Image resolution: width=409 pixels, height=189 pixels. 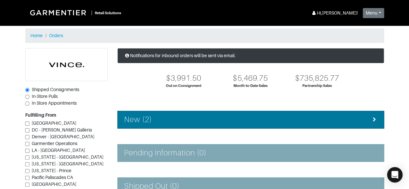 I want to click on label: Fulfilling From, so click(x=41, y=115).